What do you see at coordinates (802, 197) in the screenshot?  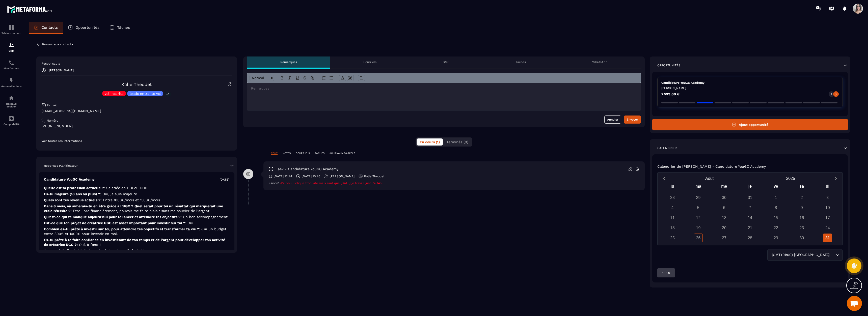 I see `div: 2` at bounding box center [802, 197].